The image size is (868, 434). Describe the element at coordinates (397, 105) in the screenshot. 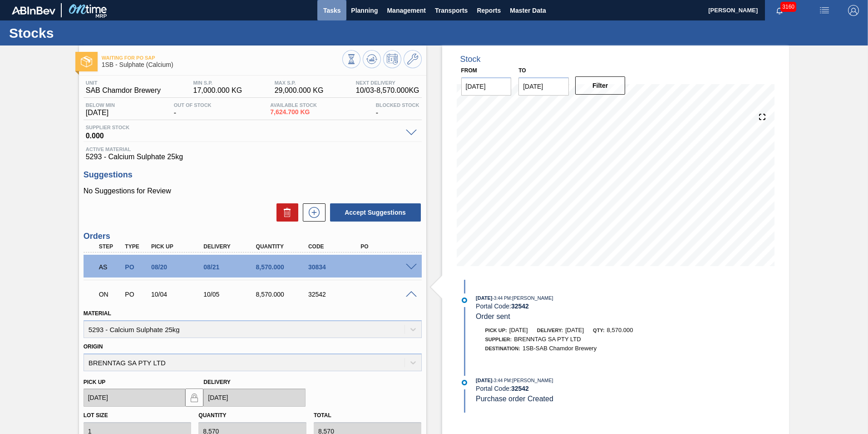

I see `span: Blocked Stock` at that location.